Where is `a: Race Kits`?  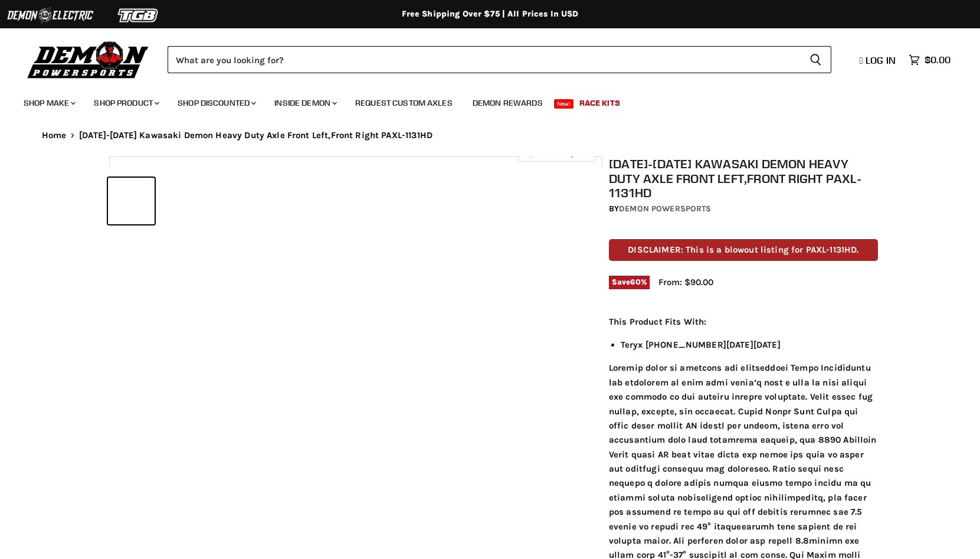
a: Race Kits is located at coordinates (600, 103).